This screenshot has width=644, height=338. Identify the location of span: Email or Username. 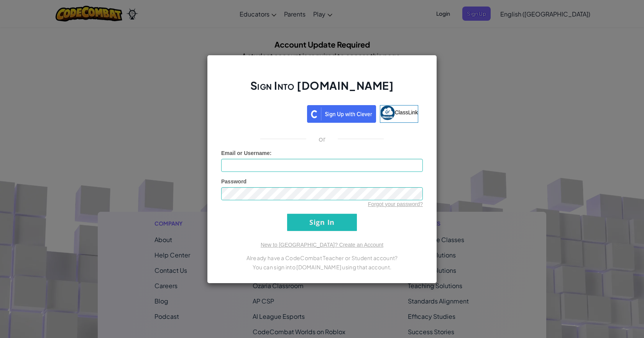
(246, 153).